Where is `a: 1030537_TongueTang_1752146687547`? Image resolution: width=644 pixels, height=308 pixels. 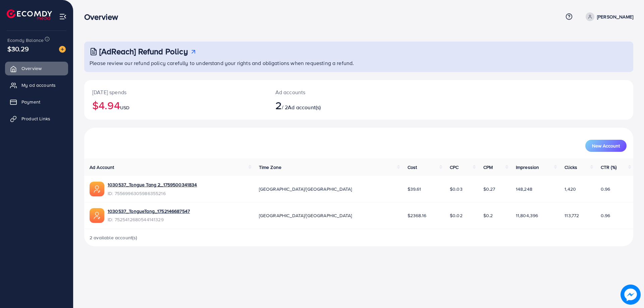 a: 1030537_TongueTang_1752146687547 is located at coordinates (149, 211).